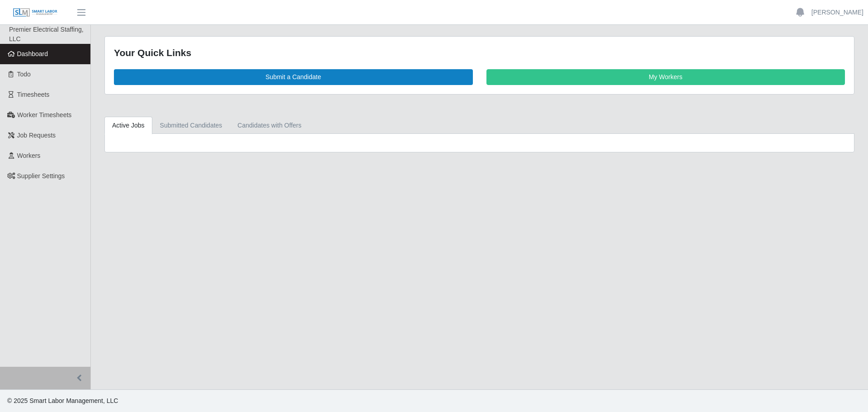 The height and width of the screenshot is (412, 868). I want to click on span: Workers, so click(29, 156).